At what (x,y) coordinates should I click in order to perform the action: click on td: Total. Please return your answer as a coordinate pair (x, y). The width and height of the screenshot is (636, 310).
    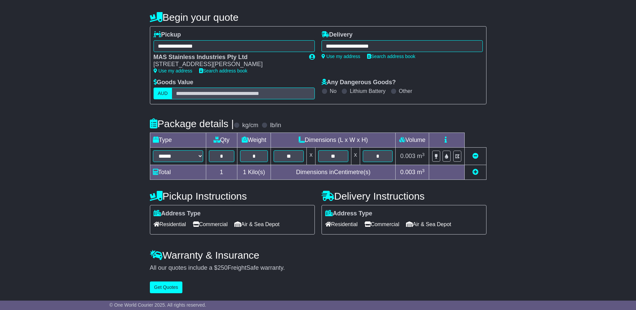
    Looking at the image, I should click on (178, 172).